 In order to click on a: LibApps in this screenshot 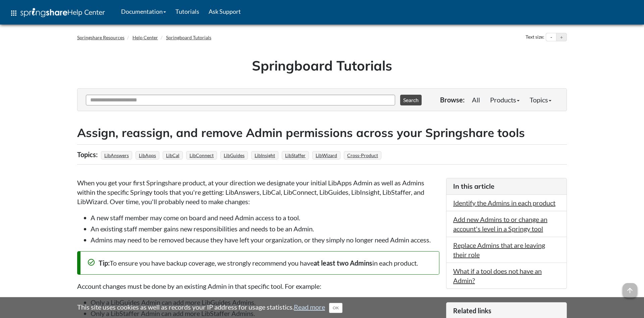, I will do `click(147, 155)`.